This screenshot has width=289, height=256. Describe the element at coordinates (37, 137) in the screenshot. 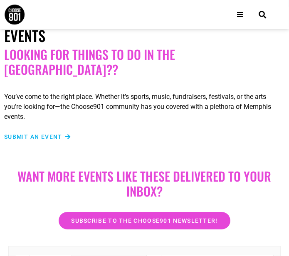

I see `a: Submit an Event` at that location.